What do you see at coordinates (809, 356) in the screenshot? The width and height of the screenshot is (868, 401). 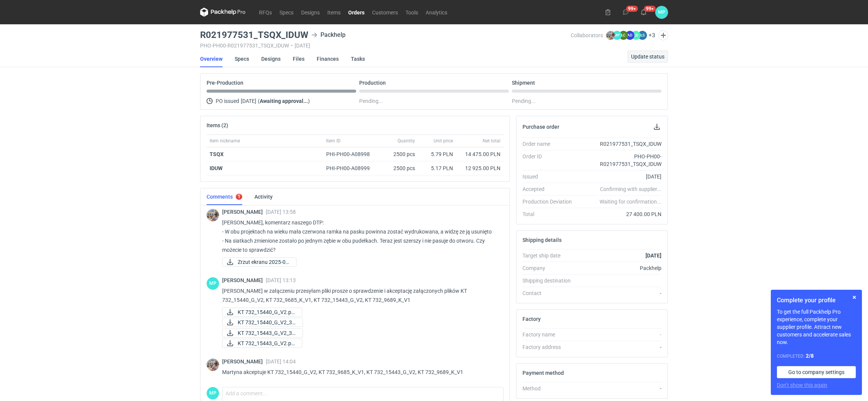 I see `strong: 2 / 8` at bounding box center [809, 356].